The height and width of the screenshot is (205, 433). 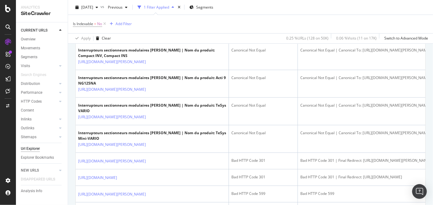 I want to click on div: Clear, so click(x=106, y=38).